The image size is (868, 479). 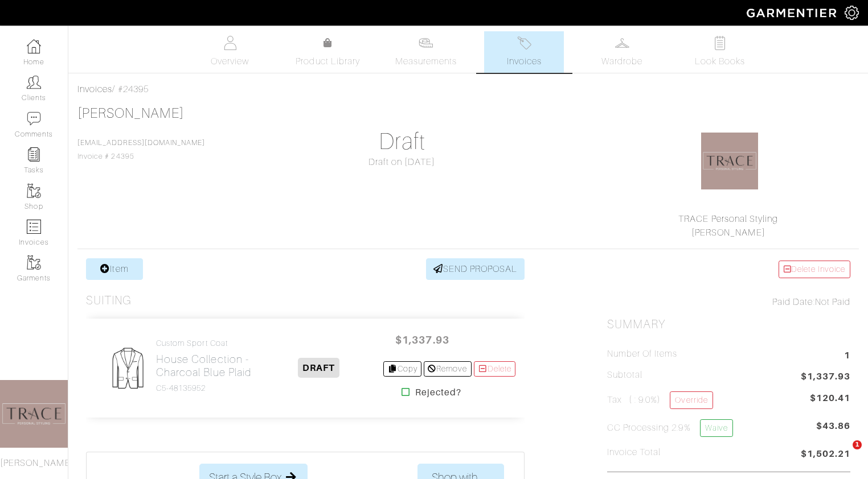 I want to click on a: Overview, so click(x=230, y=51).